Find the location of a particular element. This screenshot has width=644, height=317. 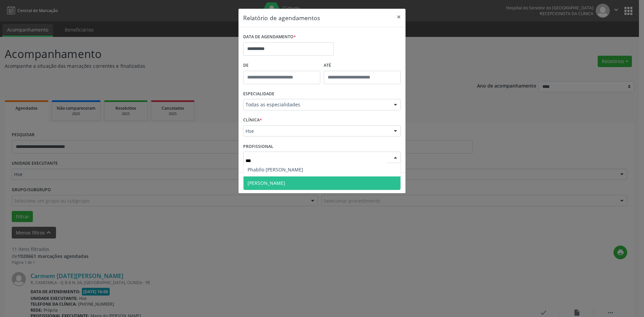

label: ATÉ is located at coordinates (362, 65).